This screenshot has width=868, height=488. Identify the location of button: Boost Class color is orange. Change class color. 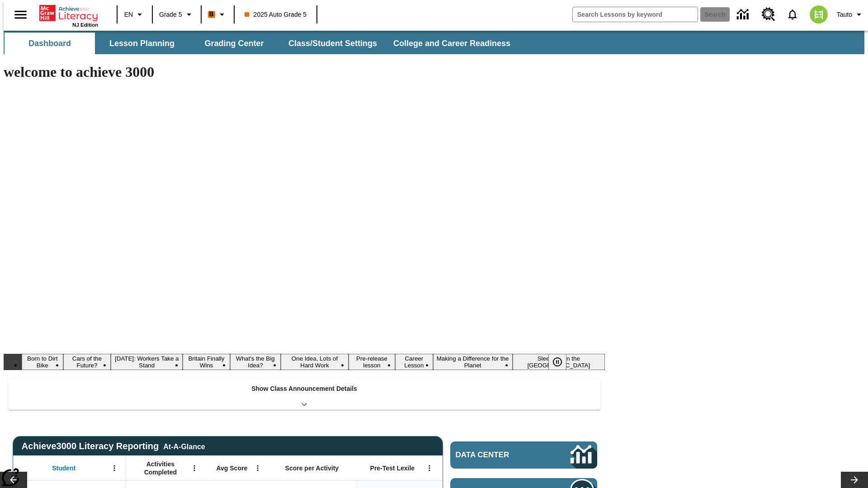
(217, 14).